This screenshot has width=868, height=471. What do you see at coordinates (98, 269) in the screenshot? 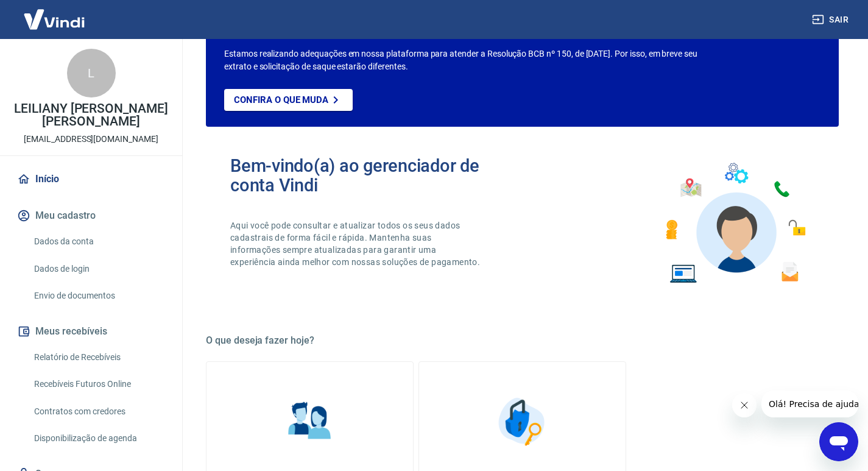
I see `a: Dados de login` at bounding box center [98, 269].